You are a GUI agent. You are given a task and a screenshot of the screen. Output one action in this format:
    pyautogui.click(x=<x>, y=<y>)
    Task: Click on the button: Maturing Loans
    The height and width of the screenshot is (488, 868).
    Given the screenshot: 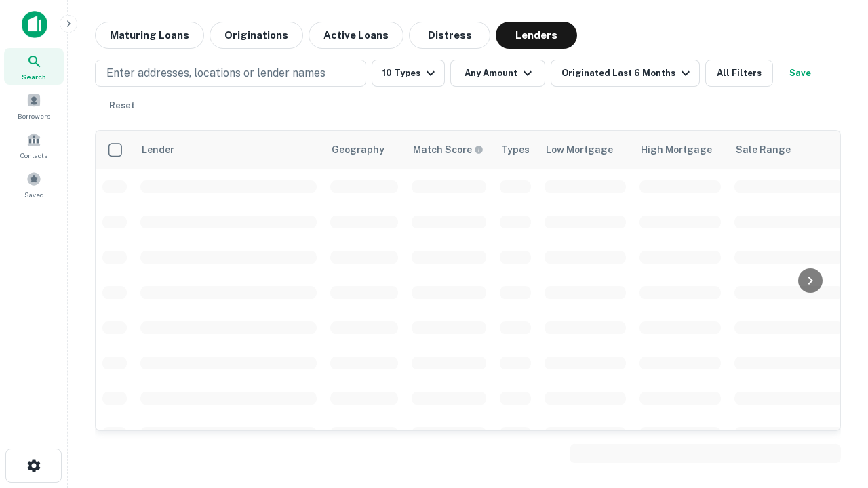 What is the action you would take?
    pyautogui.click(x=149, y=35)
    